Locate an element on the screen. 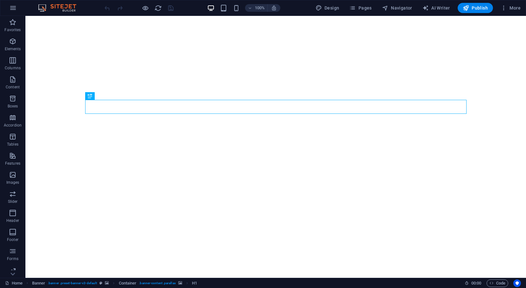 This screenshot has width=526, height=288. button: Click here to leave preview mode and continue editing is located at coordinates (145, 8).